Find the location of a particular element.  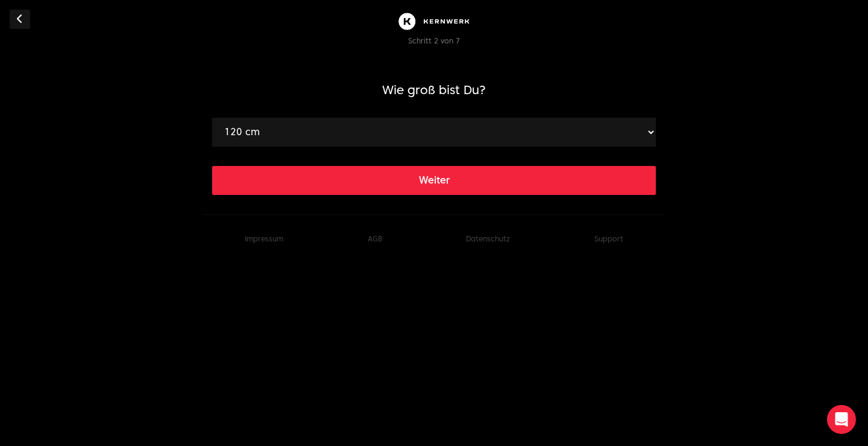

span: Schritt 2 von 7 is located at coordinates (434, 40).